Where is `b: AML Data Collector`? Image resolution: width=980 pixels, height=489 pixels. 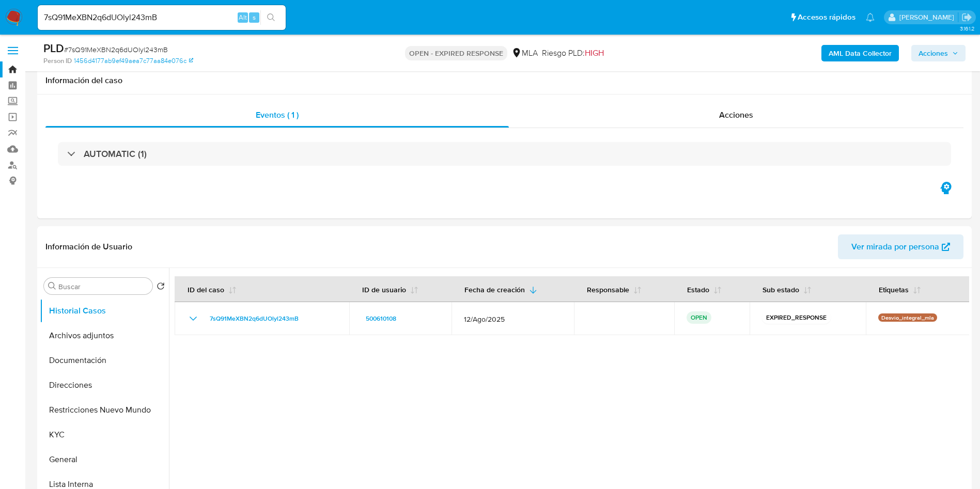
b: AML Data Collector is located at coordinates (860, 53).